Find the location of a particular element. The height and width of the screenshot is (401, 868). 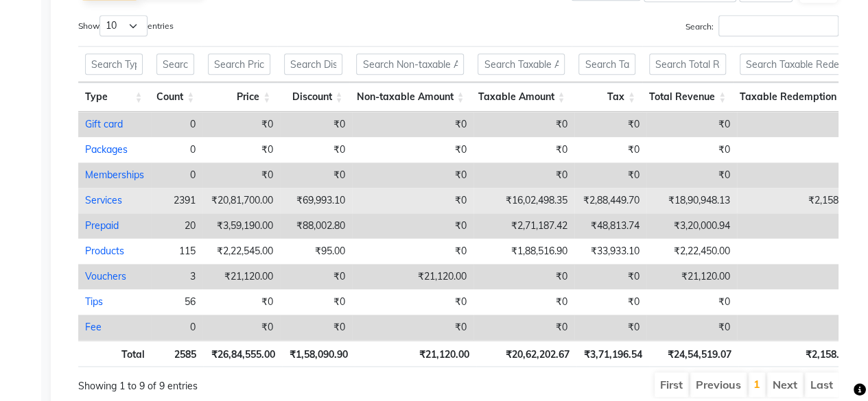

td: ₹69,993.10 is located at coordinates (316, 200).